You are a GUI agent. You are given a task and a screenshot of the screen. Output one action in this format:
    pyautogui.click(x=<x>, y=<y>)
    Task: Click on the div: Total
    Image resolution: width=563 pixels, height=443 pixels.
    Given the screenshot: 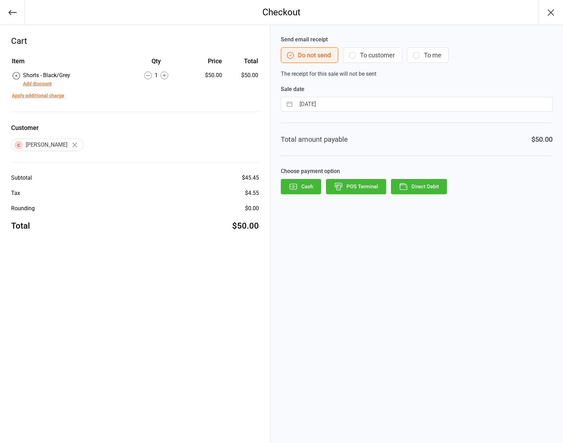 What is the action you would take?
    pyautogui.click(x=21, y=226)
    